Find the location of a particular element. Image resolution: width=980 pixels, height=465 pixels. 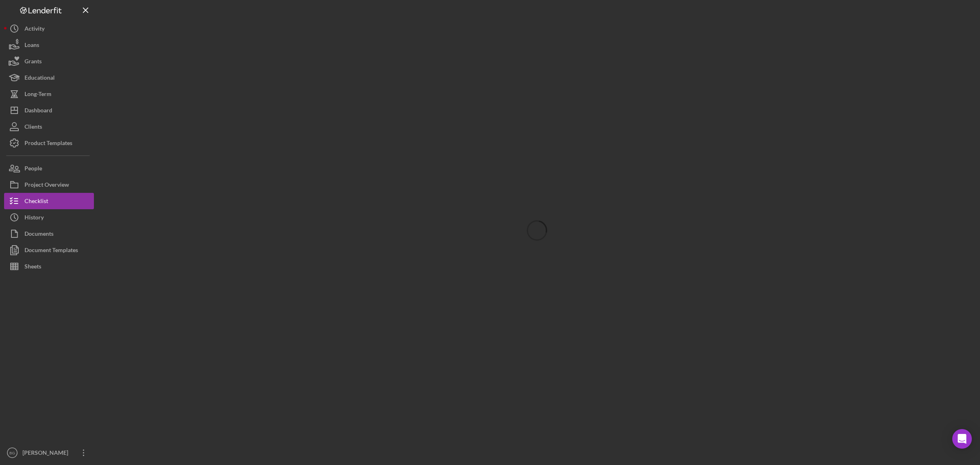

div: History is located at coordinates (34, 218).